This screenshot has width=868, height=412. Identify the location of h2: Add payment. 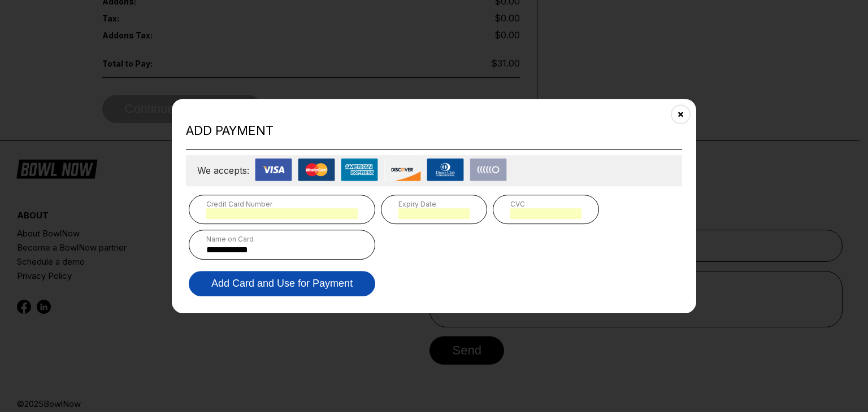
(434, 130).